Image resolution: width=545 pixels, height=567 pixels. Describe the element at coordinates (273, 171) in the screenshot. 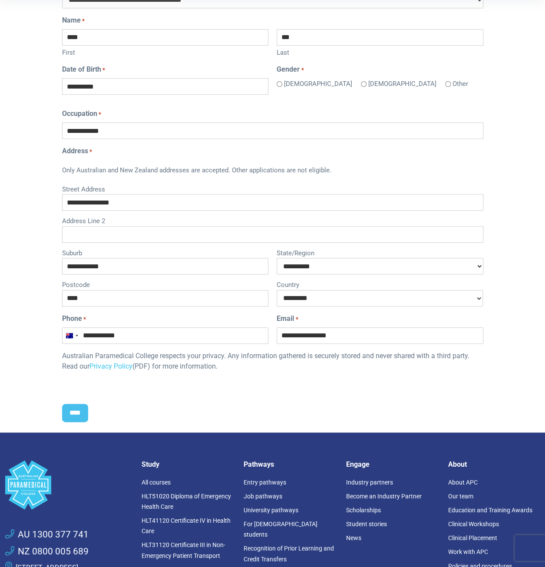

I see `div: Only Australian and New Zealand addresses are accepted. Other applications are not eligible.` at that location.